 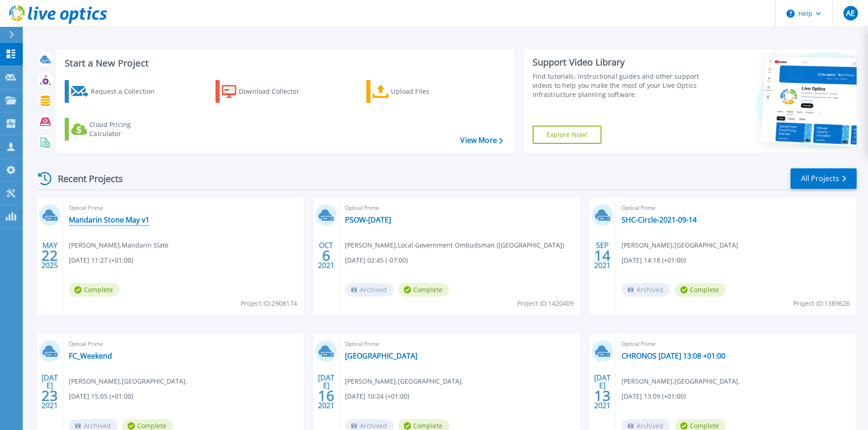 I want to click on span: 23, so click(x=49, y=395).